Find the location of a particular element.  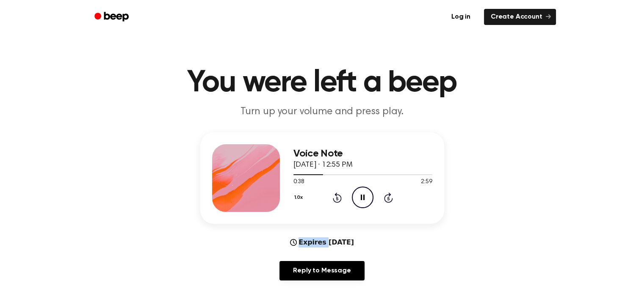

a: Log in is located at coordinates (461, 17).